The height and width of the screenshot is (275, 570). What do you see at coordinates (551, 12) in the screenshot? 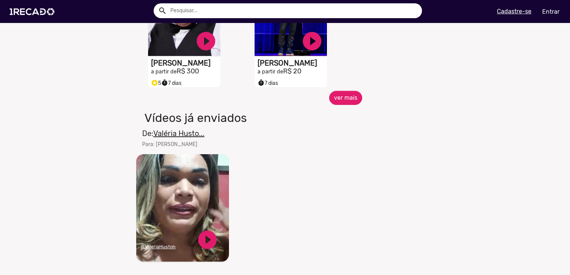
I see `a: Entrar` at bounding box center [551, 12].